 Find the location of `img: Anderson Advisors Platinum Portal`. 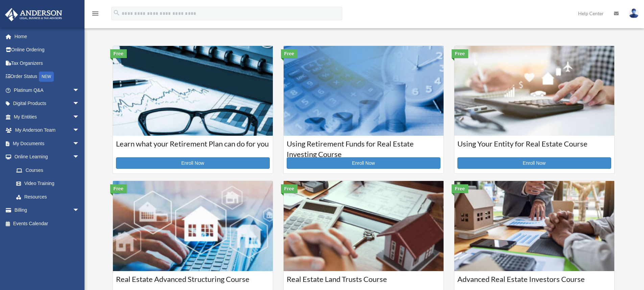

img: Anderson Advisors Platinum Portal is located at coordinates (33, 15).